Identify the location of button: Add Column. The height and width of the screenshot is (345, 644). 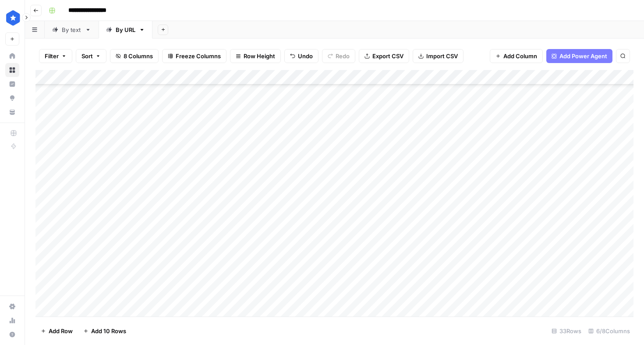
(516, 56).